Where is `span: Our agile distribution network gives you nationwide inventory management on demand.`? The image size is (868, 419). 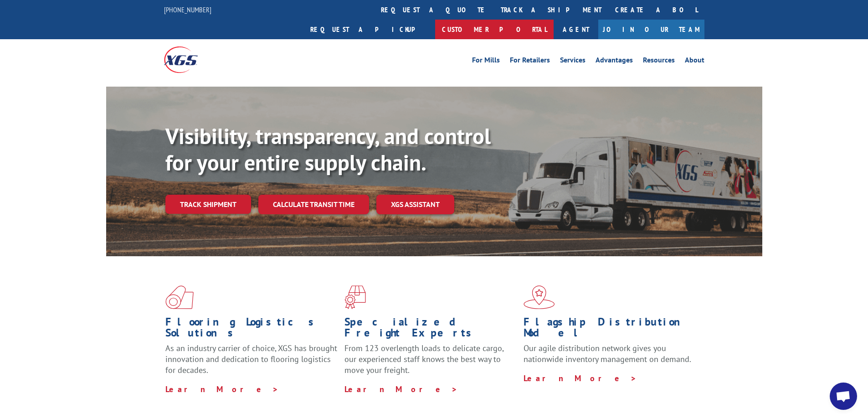 span: Our agile distribution network gives you nationwide inventory management on demand. is located at coordinates (608, 354).